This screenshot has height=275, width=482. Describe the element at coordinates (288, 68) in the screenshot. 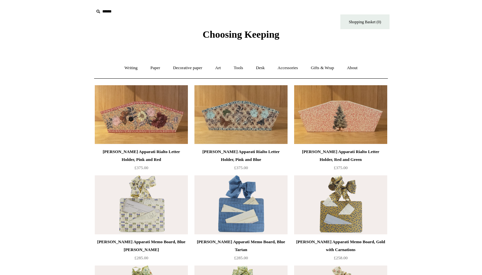

I see `a: Accessories` at that location.